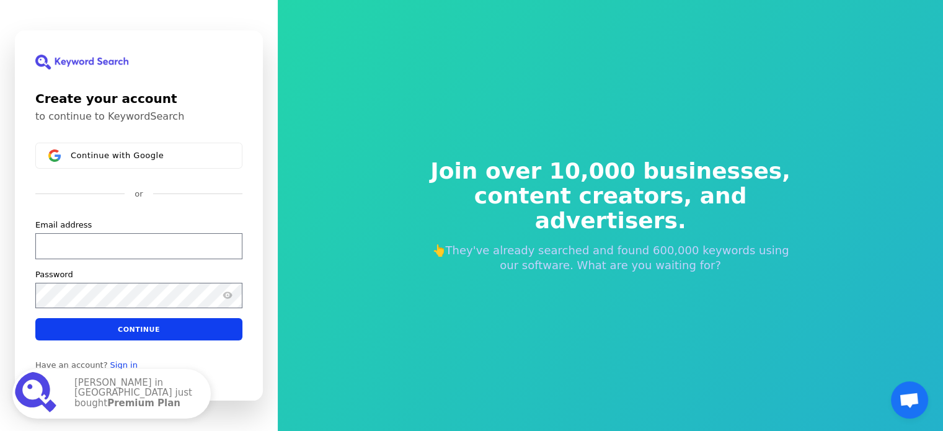  I want to click on img: Premium Plan, so click(37, 394).